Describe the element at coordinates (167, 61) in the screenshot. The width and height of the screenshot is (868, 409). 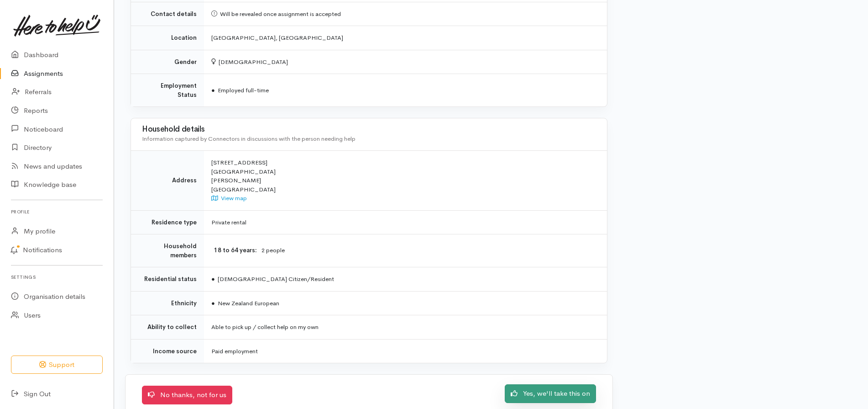
I see `td: Gender` at that location.